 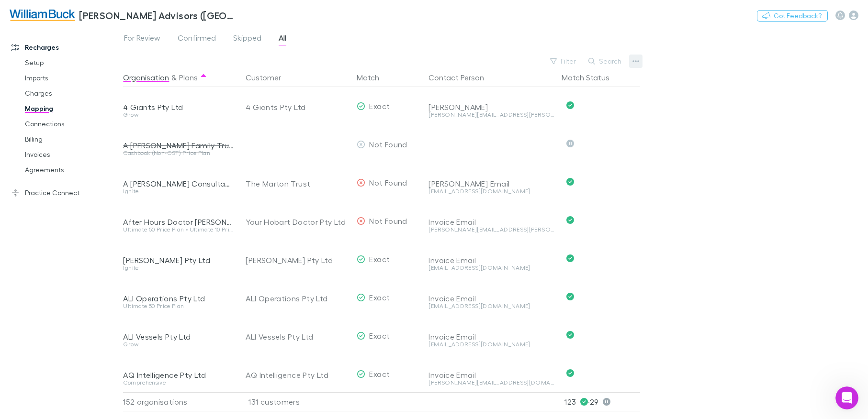 I want to click on a: Billing, so click(x=72, y=139).